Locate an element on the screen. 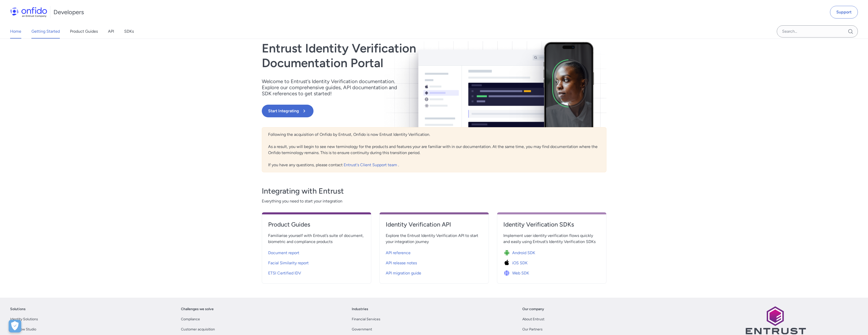  a: Challenges we solve is located at coordinates (197, 310).